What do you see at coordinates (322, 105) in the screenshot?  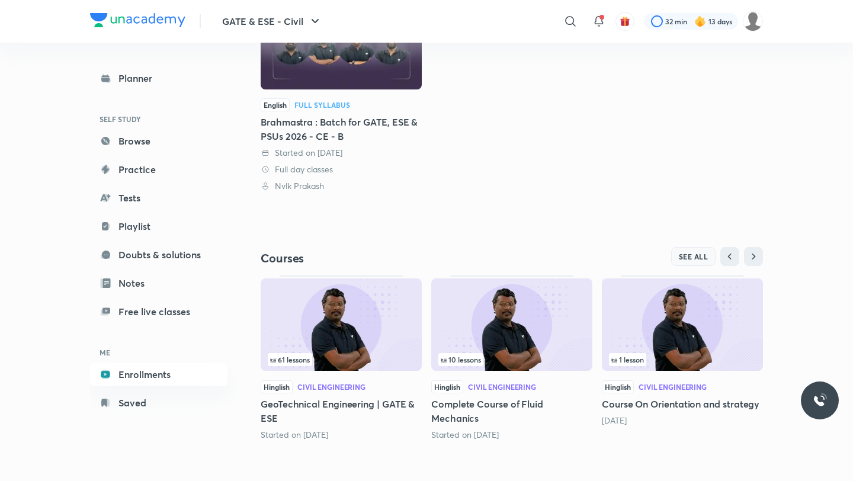 I see `div: Full Syllabus` at bounding box center [322, 105].